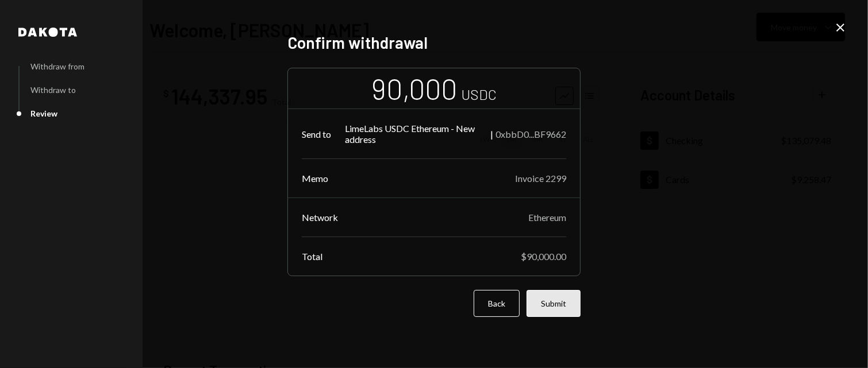 This screenshot has width=868, height=368. What do you see at coordinates (530, 134) in the screenshot?
I see `div: 0xbbD0...BF9662` at bounding box center [530, 134].